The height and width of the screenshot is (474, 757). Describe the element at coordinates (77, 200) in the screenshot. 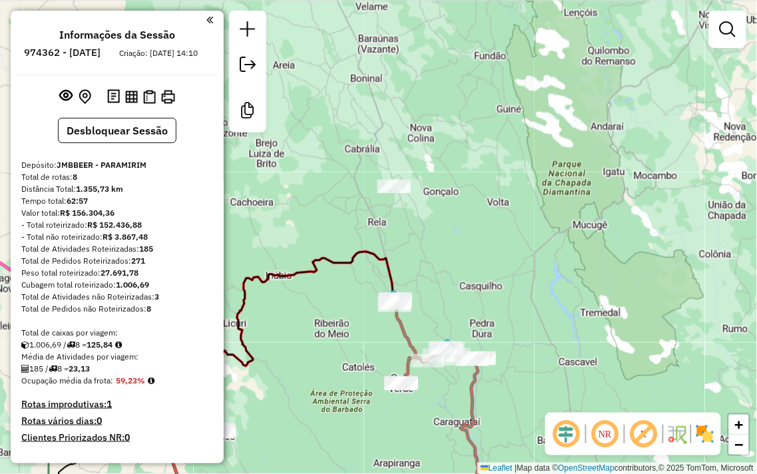

I see `strong: 62:57` at that location.